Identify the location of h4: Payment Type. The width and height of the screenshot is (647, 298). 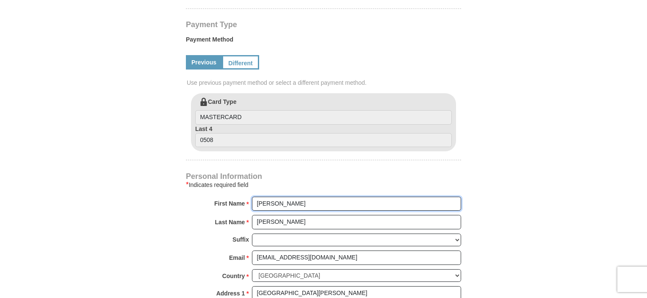
(324, 25).